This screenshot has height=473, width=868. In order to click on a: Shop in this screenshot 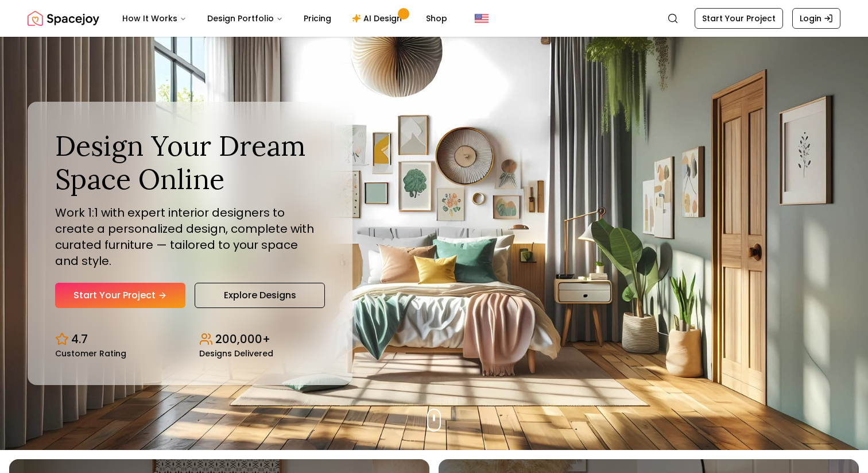, I will do `click(436, 18)`.